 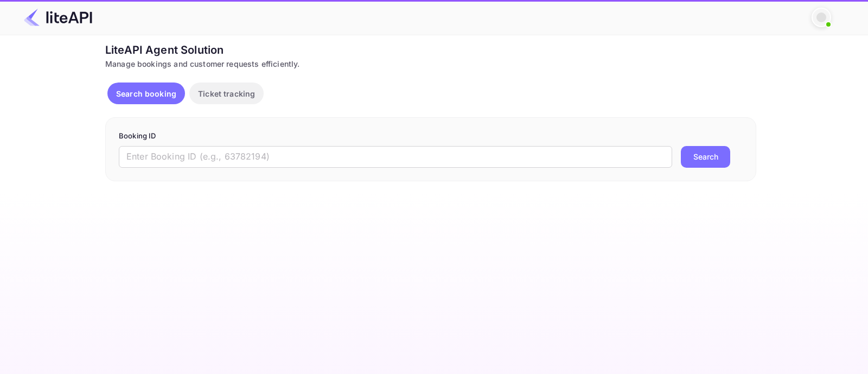 I want to click on p: Booking ID, so click(x=430, y=136).